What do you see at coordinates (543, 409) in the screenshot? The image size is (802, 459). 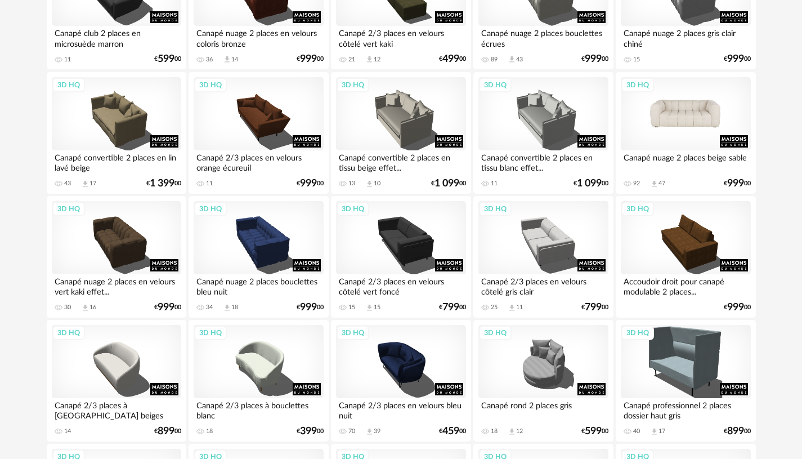 I see `div: Canapé rond 2 places gris` at bounding box center [543, 409].